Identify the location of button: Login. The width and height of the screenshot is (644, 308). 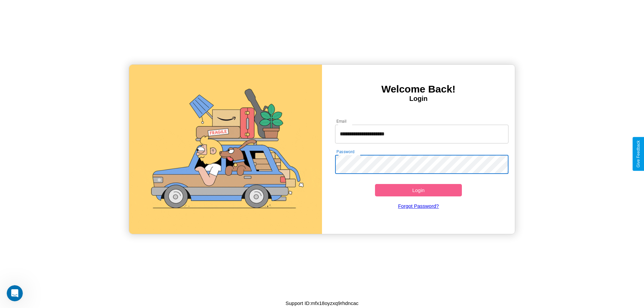
(418, 190).